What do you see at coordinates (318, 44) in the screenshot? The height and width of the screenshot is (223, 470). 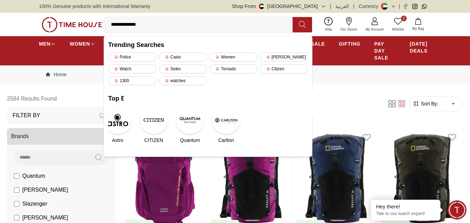 I see `a: SALE` at bounding box center [318, 44].